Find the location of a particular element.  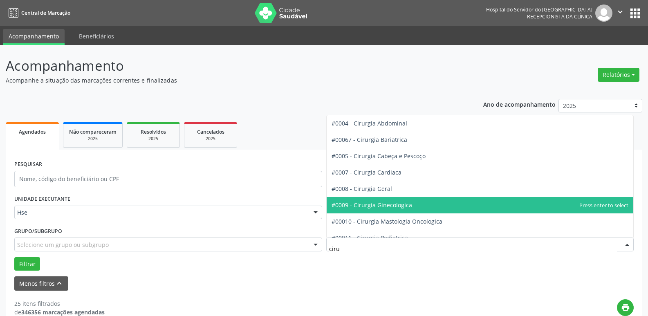

span: Não compareceram is located at coordinates (93, 132).